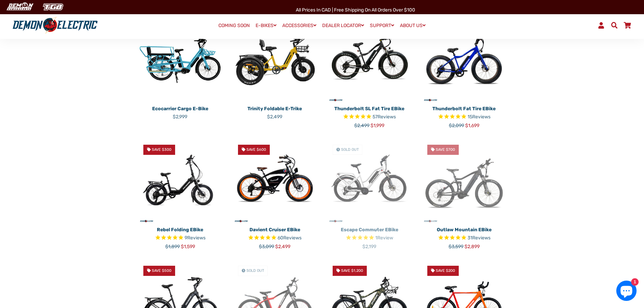 Image resolution: width=644 pixels, height=308 pixels. What do you see at coordinates (464, 237) in the screenshot?
I see `a: Outlaw Mountain eBike Rated 4.8 out of 5 stars 31 reviews $3,599 $2,899` at bounding box center [464, 237].